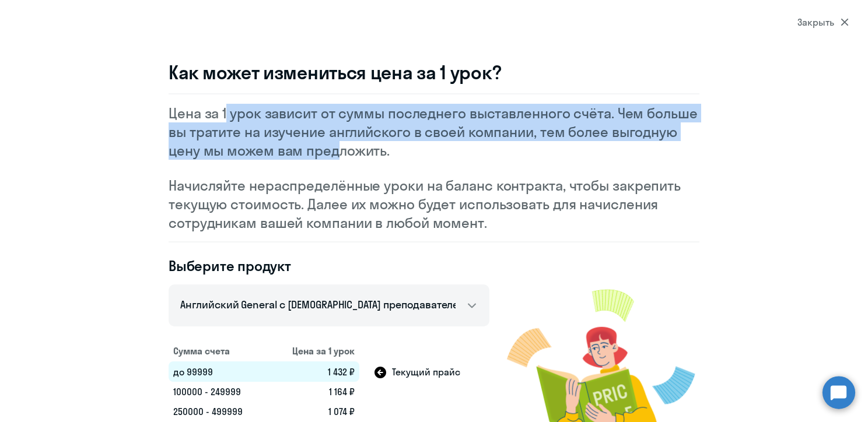 This screenshot has height=422, width=868. I want to click on th: Сумма счета, so click(219, 351).